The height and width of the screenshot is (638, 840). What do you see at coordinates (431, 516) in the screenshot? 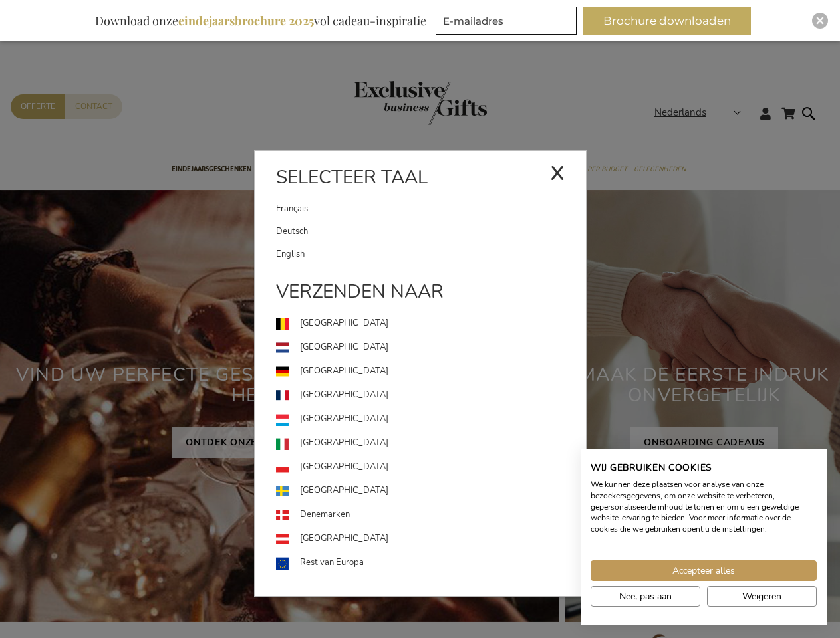
I see `a: Denemarken` at bounding box center [431, 516].